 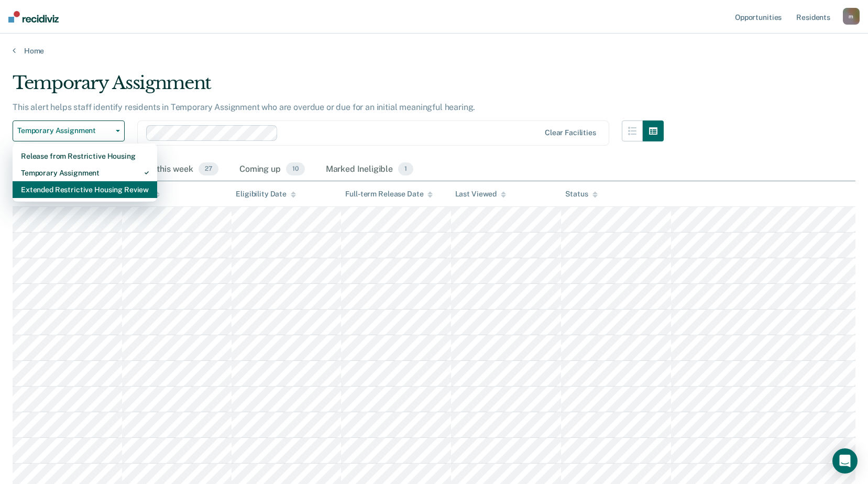 What do you see at coordinates (388, 194) in the screenshot?
I see `div: Full-term Release Date` at bounding box center [388, 194].